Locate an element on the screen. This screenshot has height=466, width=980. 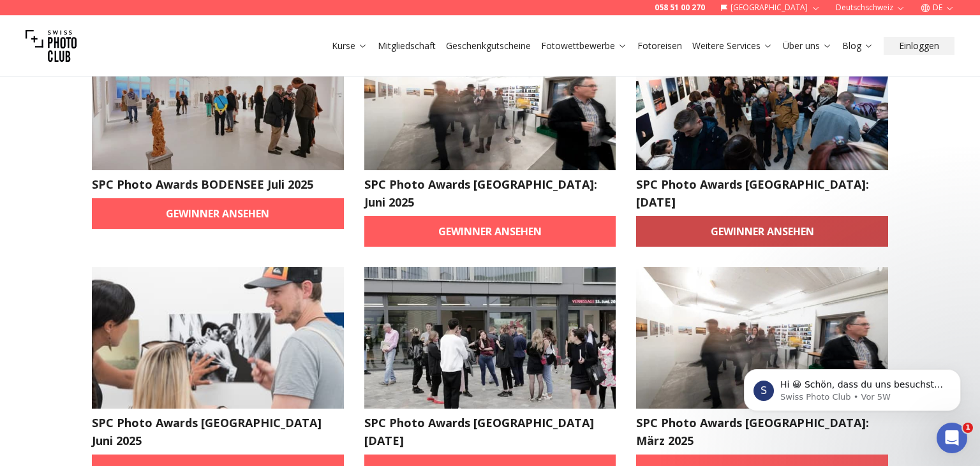
button: Fotowettbewerbe is located at coordinates (584, 46).